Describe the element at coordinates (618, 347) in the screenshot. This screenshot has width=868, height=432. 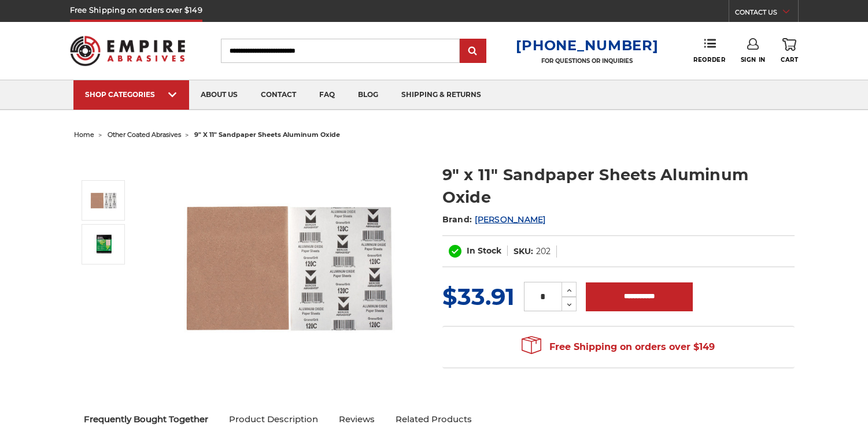
I see `span: Free Shipping on orders over $149` at that location.